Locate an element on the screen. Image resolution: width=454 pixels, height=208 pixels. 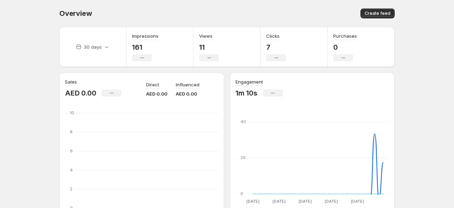
p: 11 is located at coordinates (209, 47).